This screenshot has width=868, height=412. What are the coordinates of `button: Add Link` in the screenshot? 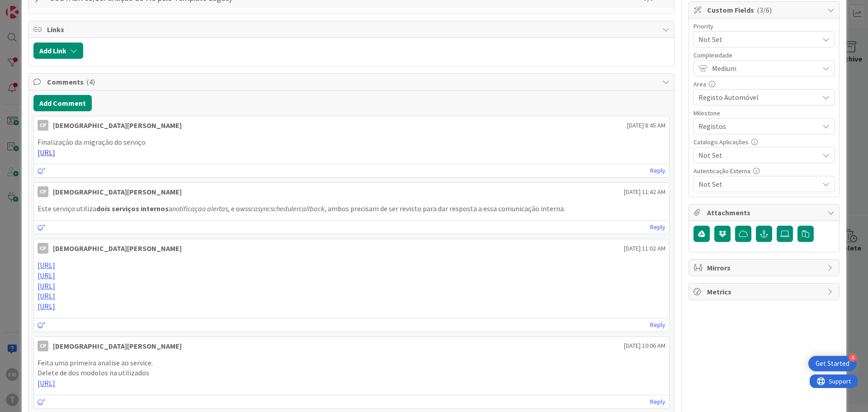 It's located at (58, 51).